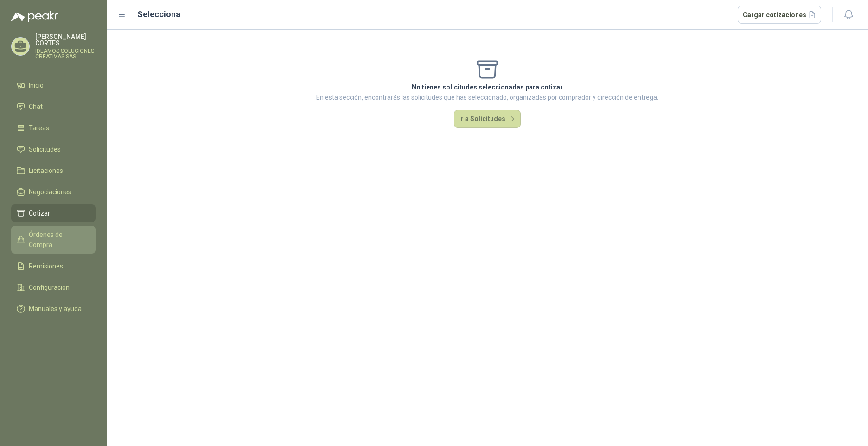 The image size is (868, 446). What do you see at coordinates (779, 15) in the screenshot?
I see `button: Cargar cotizaciones` at bounding box center [779, 15].